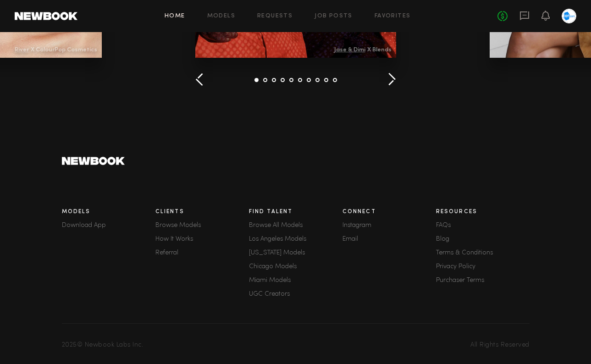 This screenshot has height=364, width=591. What do you see at coordinates (202, 253) in the screenshot?
I see `a: Referral` at bounding box center [202, 253].